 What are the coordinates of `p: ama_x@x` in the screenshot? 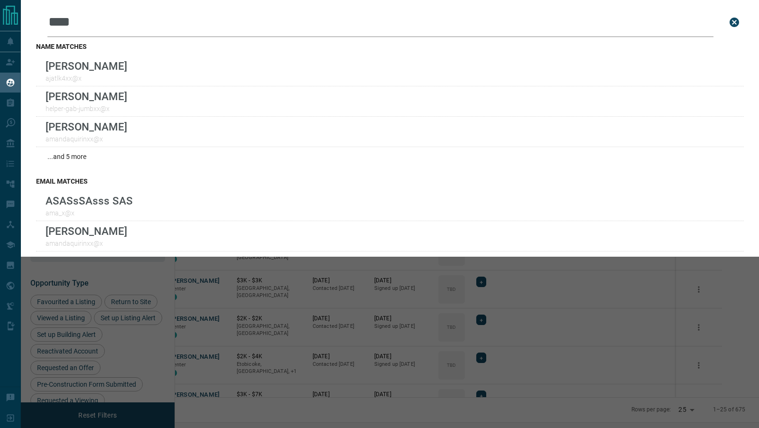 It's located at (89, 213).